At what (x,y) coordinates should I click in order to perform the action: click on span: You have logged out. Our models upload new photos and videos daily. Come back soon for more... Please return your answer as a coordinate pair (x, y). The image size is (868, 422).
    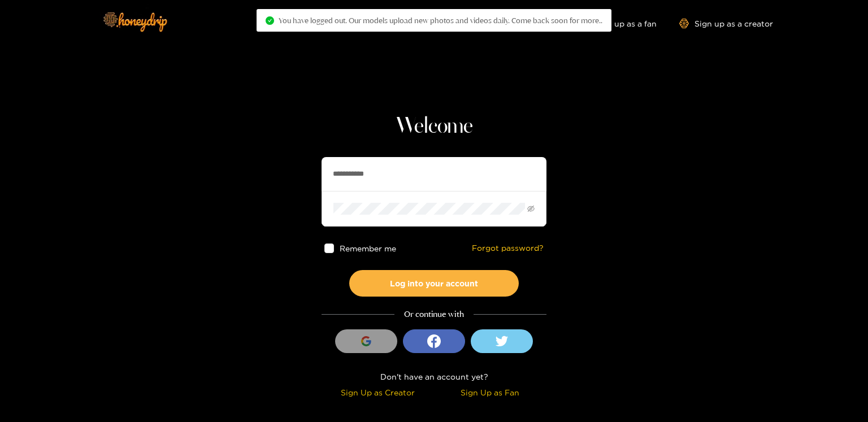
    Looking at the image, I should click on (441, 20).